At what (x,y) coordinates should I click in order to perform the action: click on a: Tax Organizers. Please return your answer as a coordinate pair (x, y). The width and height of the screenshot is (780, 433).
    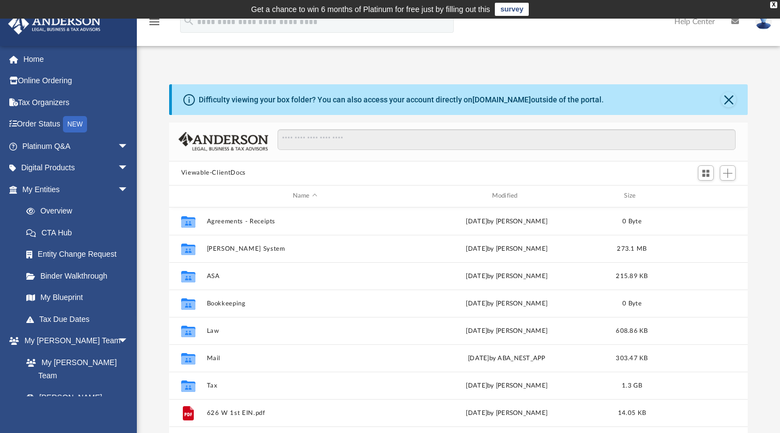
    Looking at the image, I should click on (76, 102).